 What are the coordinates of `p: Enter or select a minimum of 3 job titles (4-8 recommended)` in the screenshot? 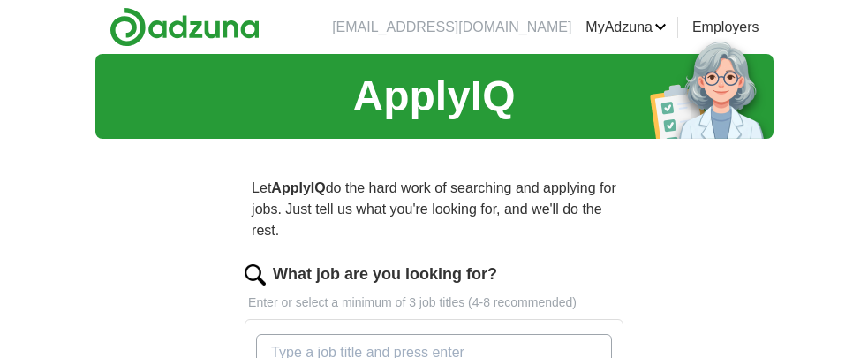 It's located at (433, 302).